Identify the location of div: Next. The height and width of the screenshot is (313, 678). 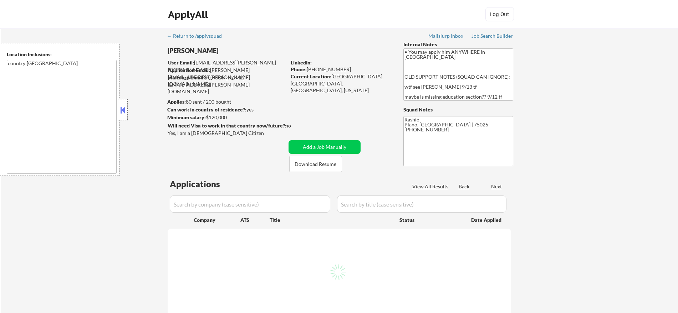
(496, 187).